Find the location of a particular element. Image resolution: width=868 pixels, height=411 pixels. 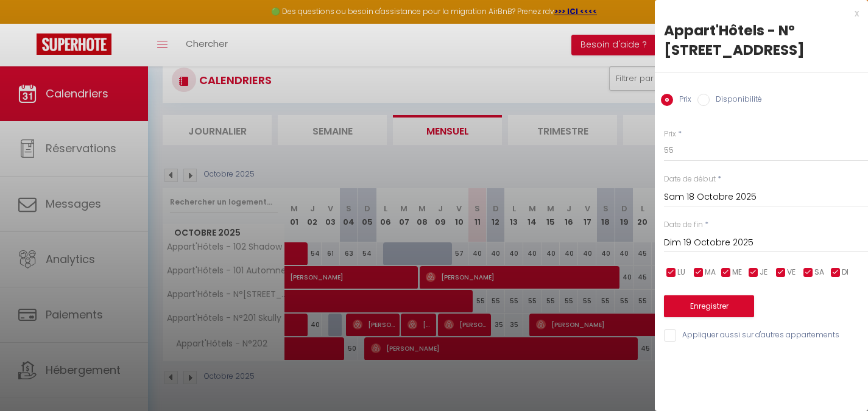

button: Enregistrer is located at coordinates (709, 306).